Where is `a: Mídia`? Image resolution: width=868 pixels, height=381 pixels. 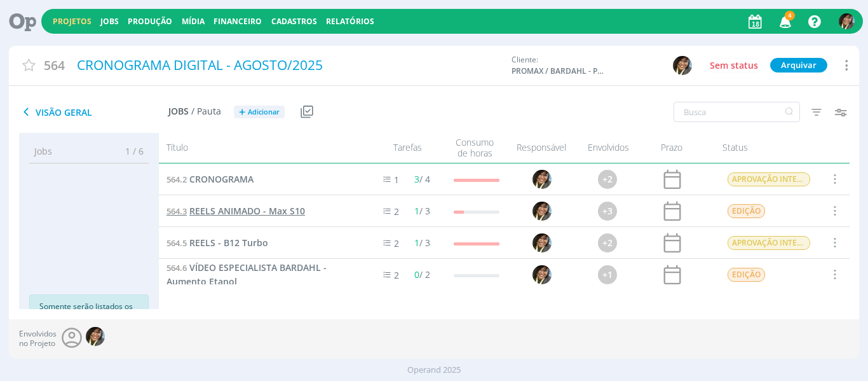
a: Mídia is located at coordinates (193, 21).